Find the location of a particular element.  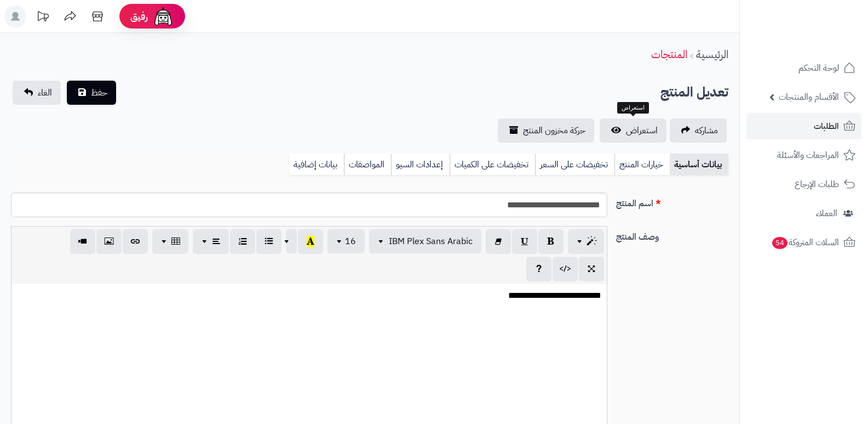

a: بيانات أساسية is located at coordinates (699, 164).